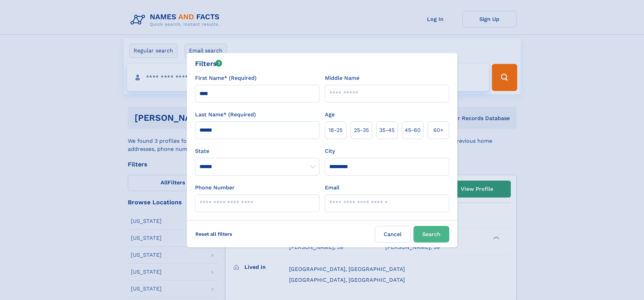 The image size is (644, 300). What do you see at coordinates (335, 131) in the screenshot?
I see `span: 18‑25` at bounding box center [335, 131].